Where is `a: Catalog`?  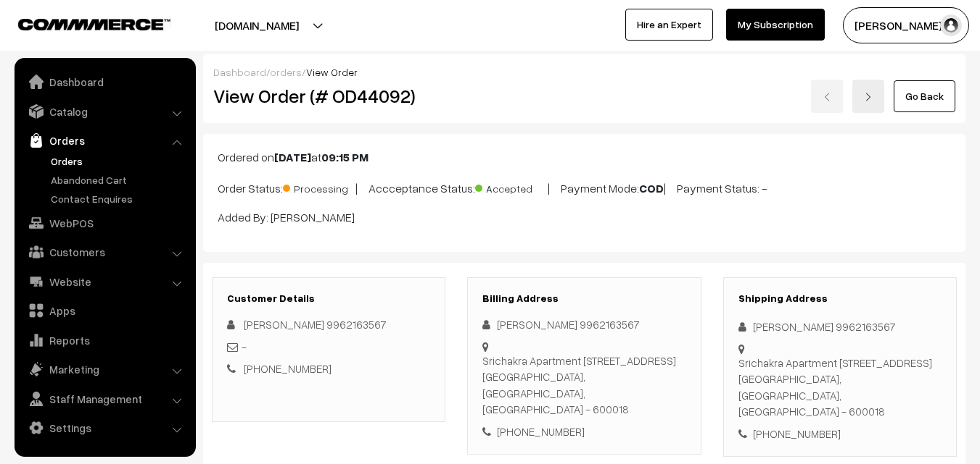 a: Catalog is located at coordinates (104, 112).